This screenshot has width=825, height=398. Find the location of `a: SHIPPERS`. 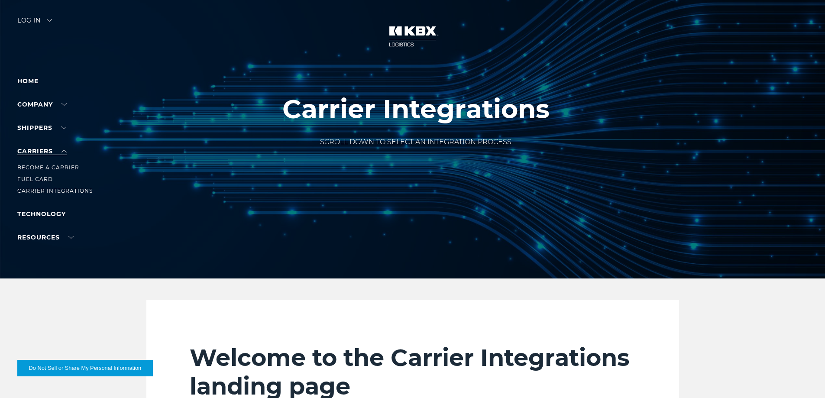

a: SHIPPERS is located at coordinates (42, 128).